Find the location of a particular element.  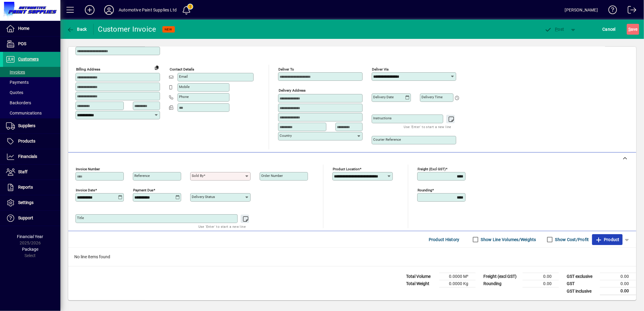

a: Quotes is located at coordinates (32, 92).